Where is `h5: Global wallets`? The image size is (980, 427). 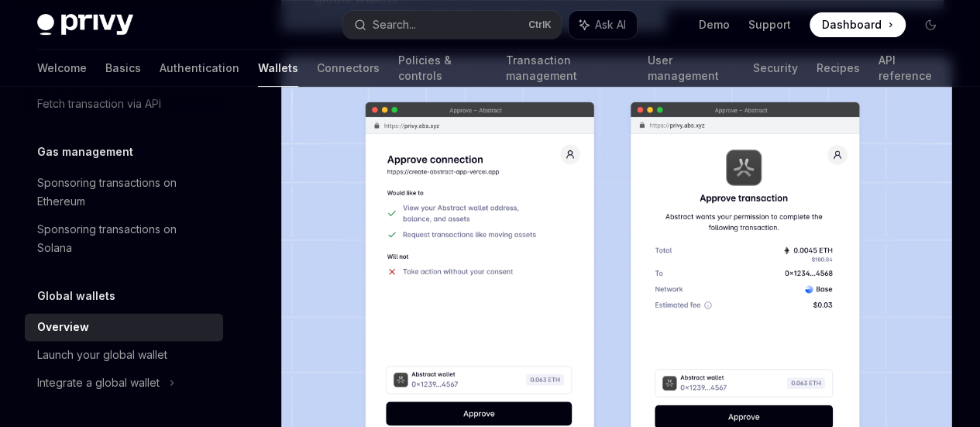
h5: Global wallets is located at coordinates (76, 297).